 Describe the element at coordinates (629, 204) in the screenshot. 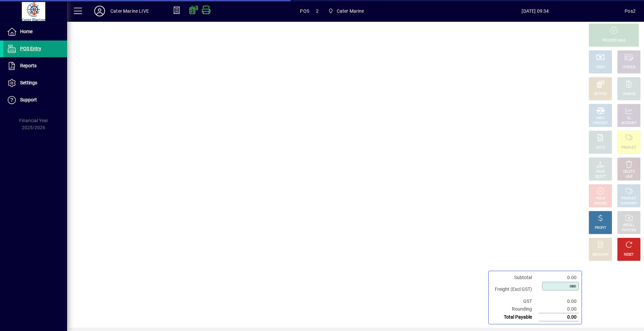

I see `div: SUMMARY` at that location.